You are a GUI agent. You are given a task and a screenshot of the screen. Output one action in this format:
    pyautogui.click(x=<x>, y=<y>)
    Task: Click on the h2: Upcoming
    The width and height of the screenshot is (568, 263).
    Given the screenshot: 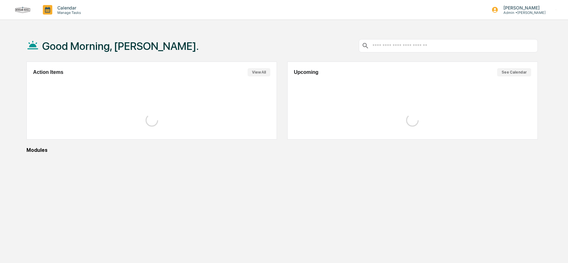 What is the action you would take?
    pyautogui.click(x=306, y=72)
    